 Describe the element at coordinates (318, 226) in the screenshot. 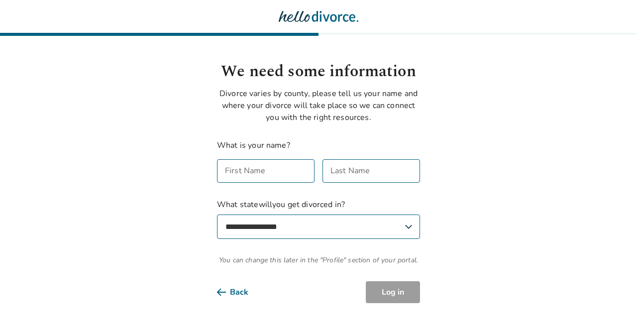

I see `select: What statewillyou get divorced in?` at that location.